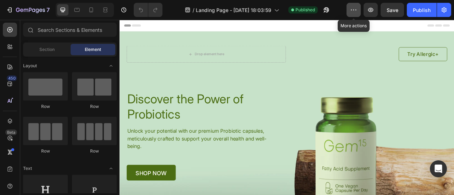 The image size is (454, 195). I want to click on button: 7, so click(28, 10).